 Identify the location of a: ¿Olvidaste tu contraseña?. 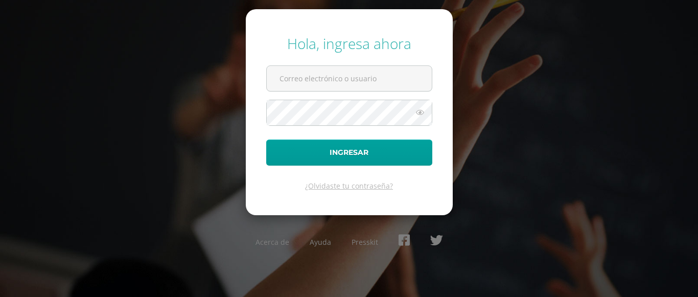
(349, 186).